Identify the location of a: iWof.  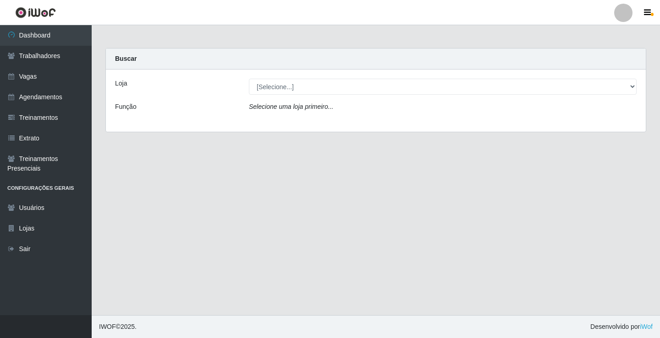
(646, 327).